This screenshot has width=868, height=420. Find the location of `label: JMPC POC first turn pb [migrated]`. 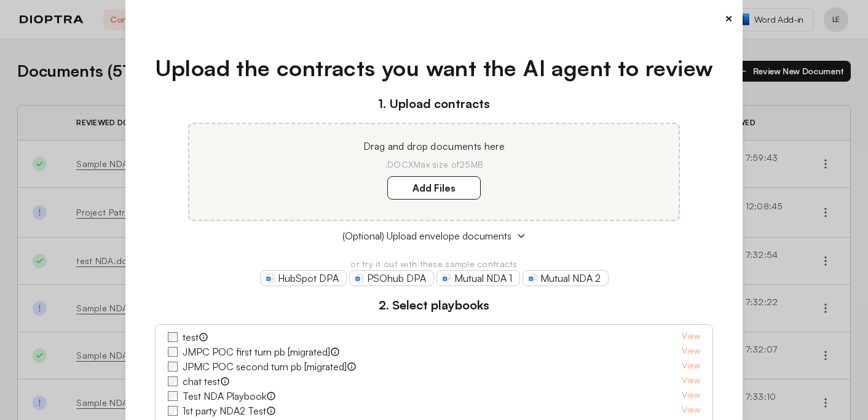

label: JMPC POC first turn pb [migrated] is located at coordinates (256, 352).